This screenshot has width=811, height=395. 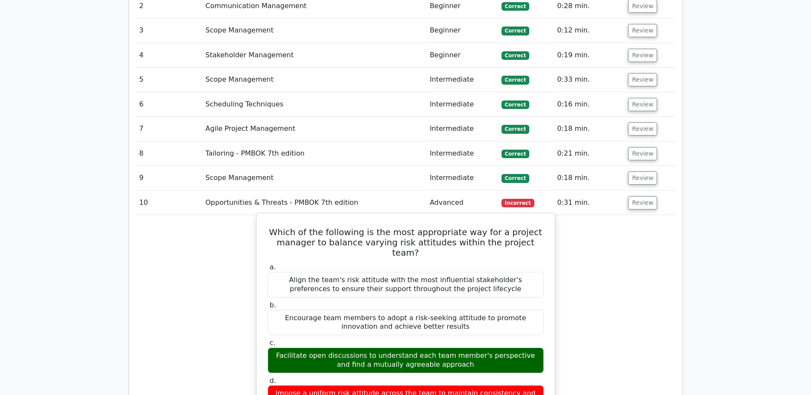 What do you see at coordinates (518, 203) in the screenshot?
I see `span: Incorrect` at bounding box center [518, 203].